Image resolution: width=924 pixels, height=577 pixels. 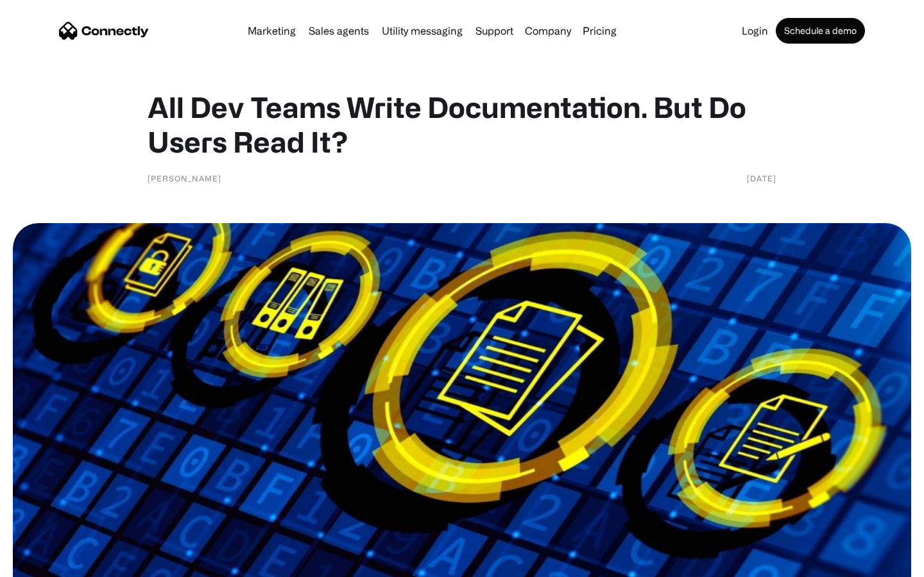 I want to click on aside: Language selected: English, so click(x=45, y=564).